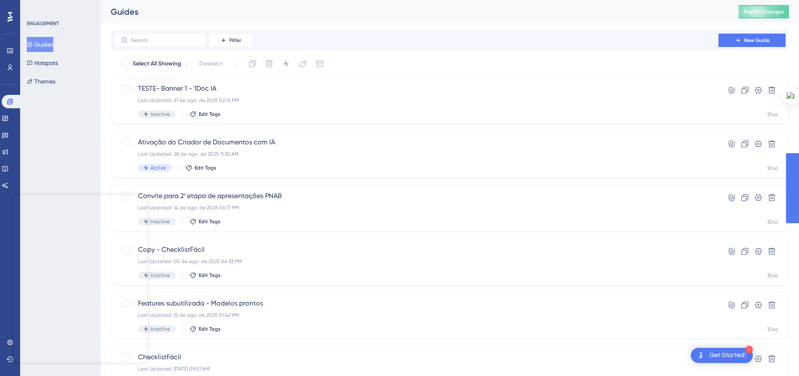 The width and height of the screenshot is (799, 376). Describe the element at coordinates (41, 81) in the screenshot. I see `button: Themes` at that location.